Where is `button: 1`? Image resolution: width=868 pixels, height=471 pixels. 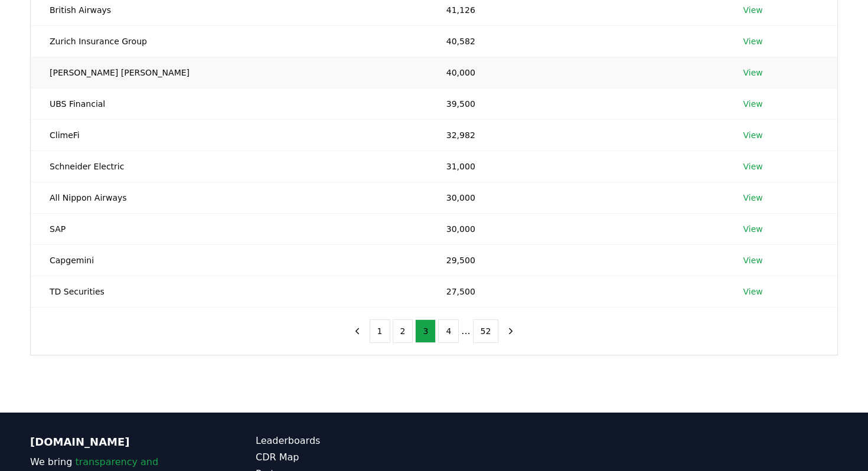 button: 1 is located at coordinates (380, 331).